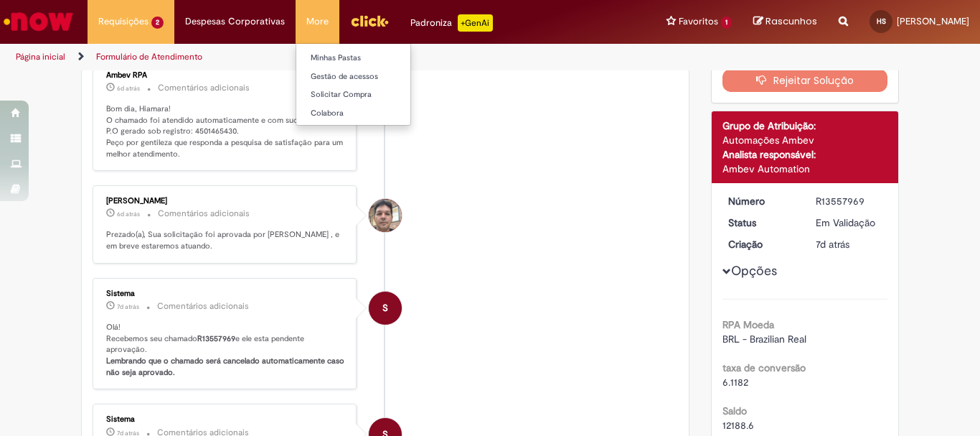 This screenshot has height=436, width=980. I want to click on ul: More, so click(353, 84).